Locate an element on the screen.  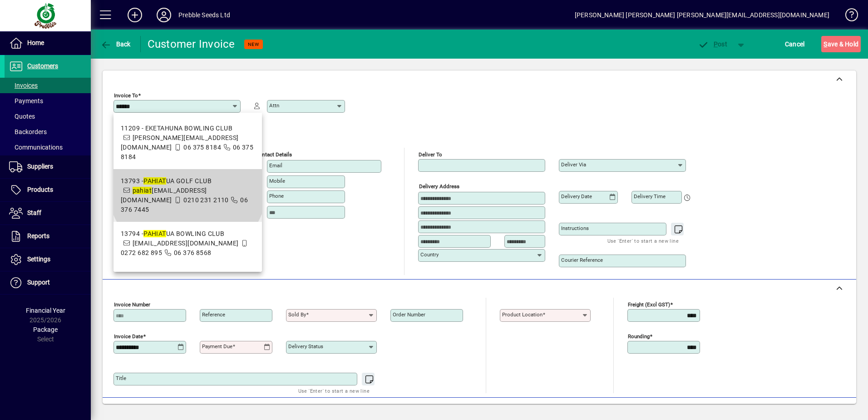
em: pahiat is located at coordinates (142, 190).